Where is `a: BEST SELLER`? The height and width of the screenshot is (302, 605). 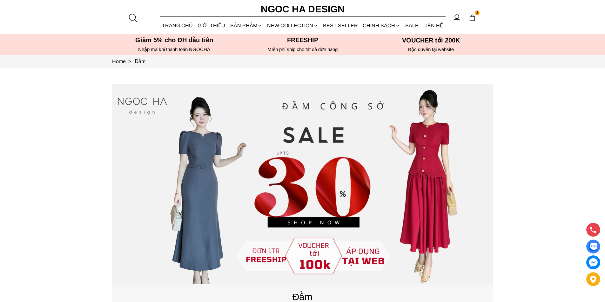 a: BEST SELLER is located at coordinates (340, 25).